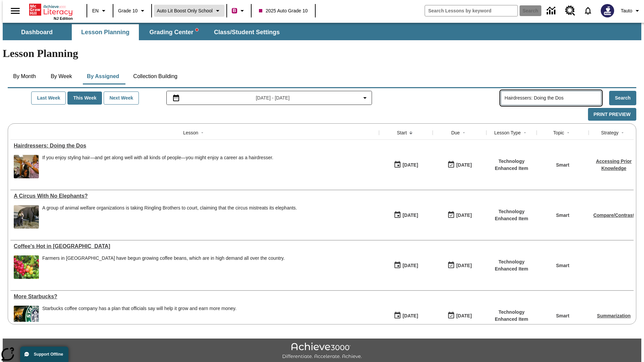 Image resolution: width=644 pixels, height=362 pixels. Describe the element at coordinates (195, 196) in the screenshot. I see `div: A Circus With No Elephants?` at that location.